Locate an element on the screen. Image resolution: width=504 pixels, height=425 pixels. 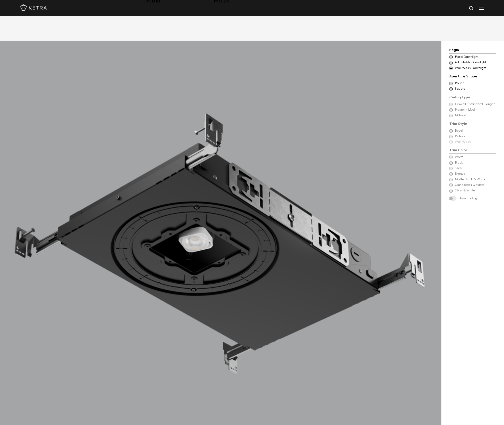
span: Round is located at coordinates (475, 83).